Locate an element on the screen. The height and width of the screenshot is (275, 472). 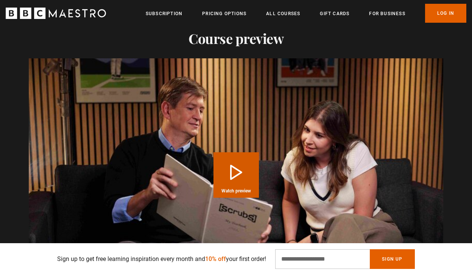
p: Sign up to get free learning inspiration every month and your first order! is located at coordinates (161, 259).